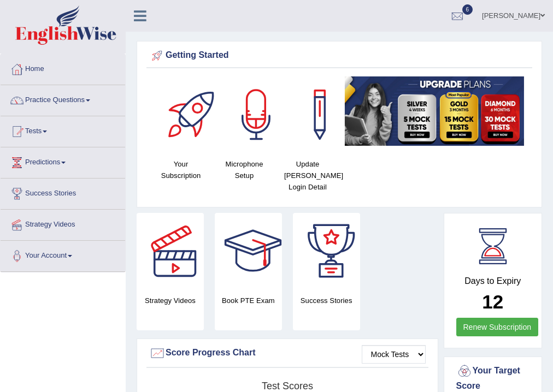 The width and height of the screenshot is (553, 392). I want to click on div: Score Progress Chart, so click(287, 353).